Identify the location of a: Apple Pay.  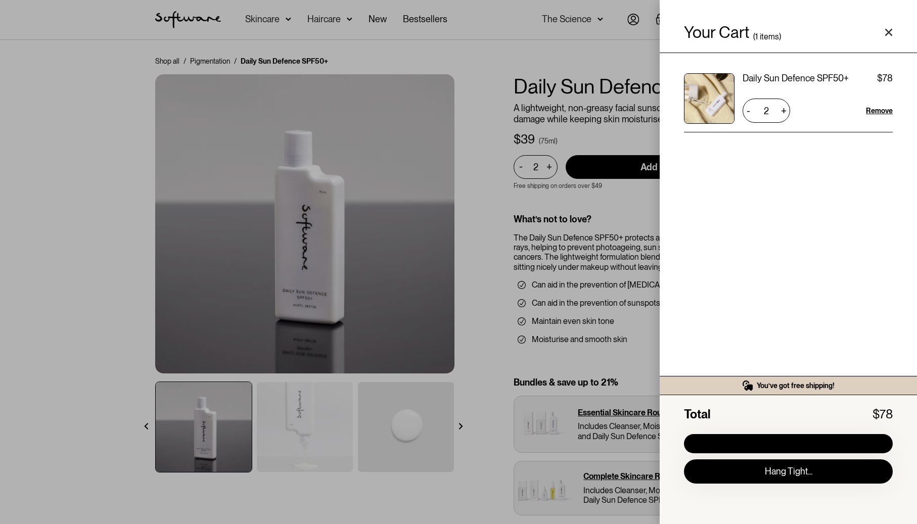
(788, 444).